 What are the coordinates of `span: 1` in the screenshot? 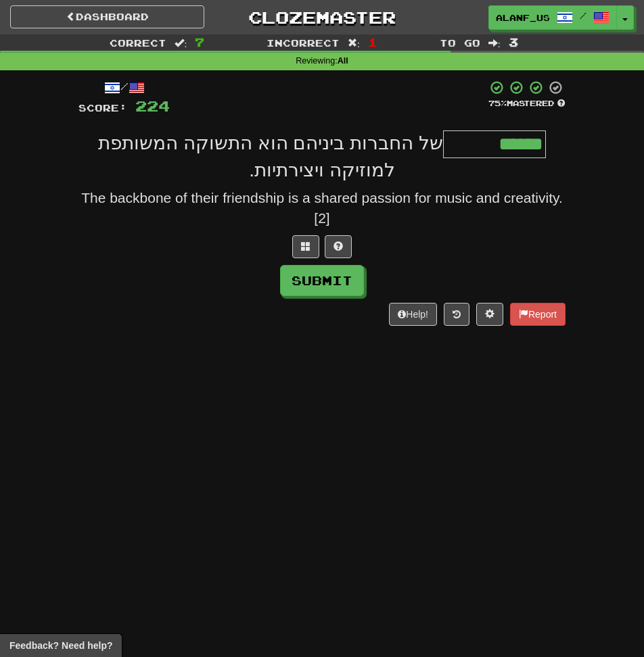 It's located at (372, 42).